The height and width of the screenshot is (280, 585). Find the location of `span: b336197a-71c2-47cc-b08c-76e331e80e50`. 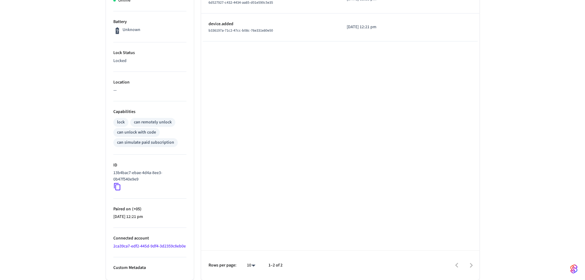

span: b336197a-71c2-47cc-b08c-76e331e80e50 is located at coordinates (241, 30).